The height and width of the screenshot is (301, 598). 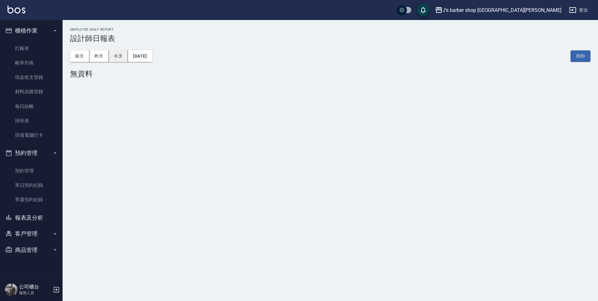 I want to click on p: 服務人員, so click(x=35, y=293).